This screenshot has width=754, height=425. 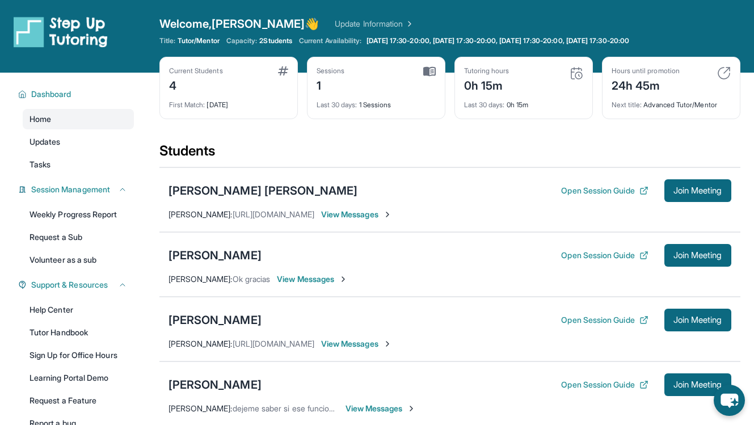 What do you see at coordinates (78, 260) in the screenshot?
I see `a: Volunteer as a sub` at bounding box center [78, 260].